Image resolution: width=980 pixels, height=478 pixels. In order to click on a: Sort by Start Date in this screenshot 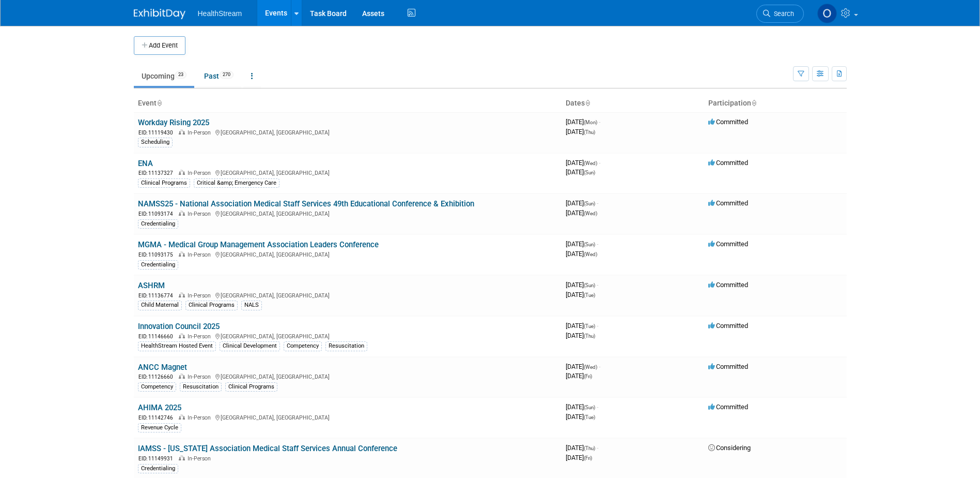, I will do `click(587, 103)`.